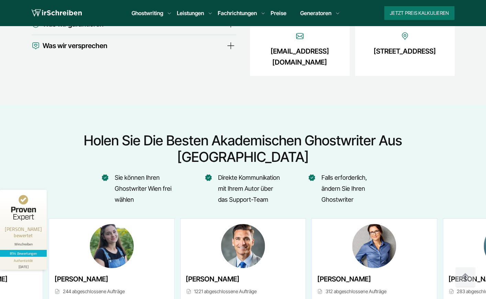 Image resolution: width=486 pixels, height=299 pixels. What do you see at coordinates (347, 189) in the screenshot?
I see `li: Falls erforderlich, ändern Sie Ihren Ghostwriter` at bounding box center [347, 189].